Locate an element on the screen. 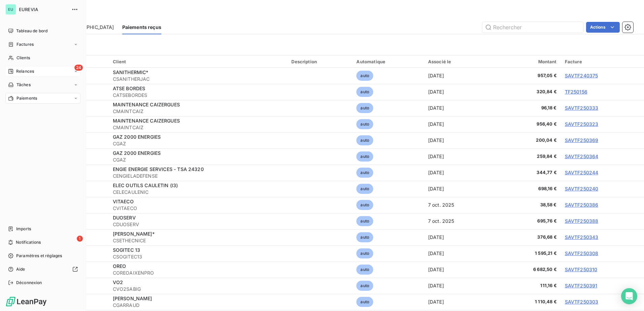  span: Aide is located at coordinates (20, 269).